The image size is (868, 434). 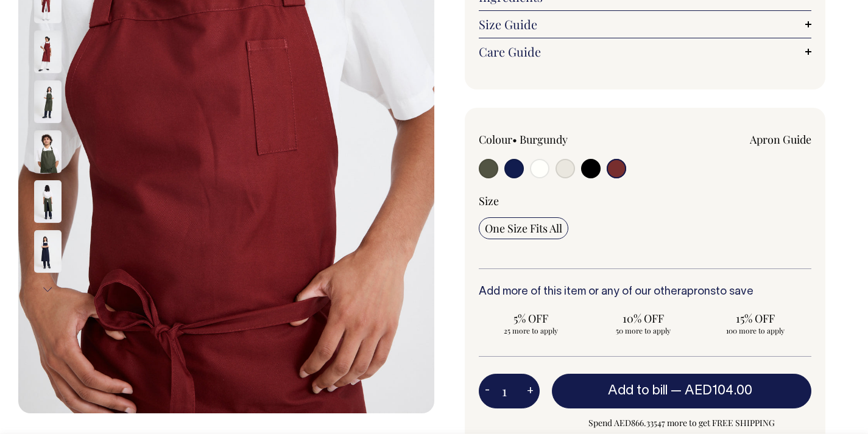 What do you see at coordinates (682, 423) in the screenshot?
I see `span: Spend AED866.33547 more to get FREE SHIPPING` at bounding box center [682, 423].